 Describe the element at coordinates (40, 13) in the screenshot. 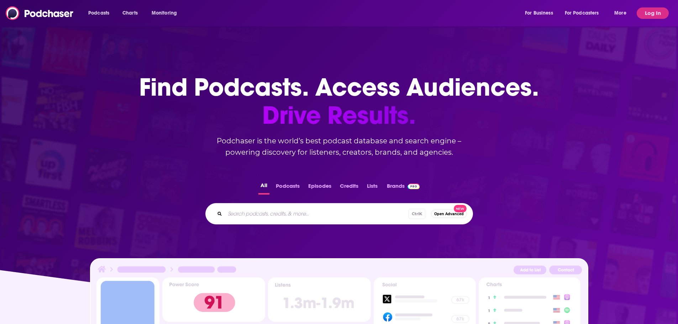

I see `img: Podchaser - Follow, Share and Rate Podcasts` at that location.